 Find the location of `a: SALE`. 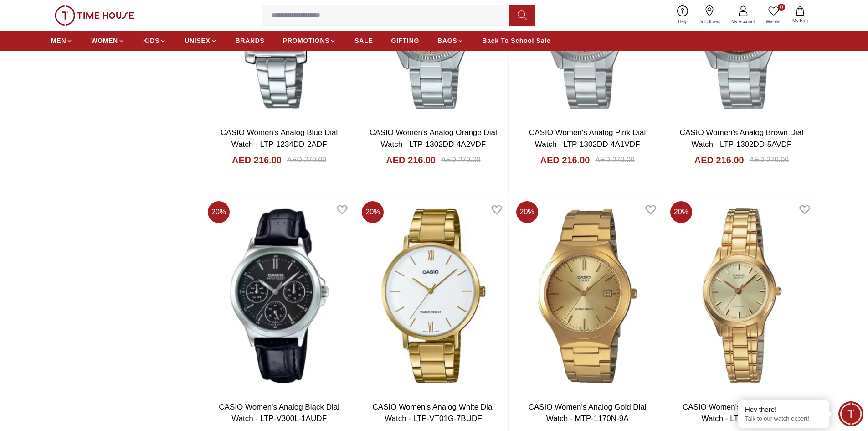

a: SALE is located at coordinates (363, 41).